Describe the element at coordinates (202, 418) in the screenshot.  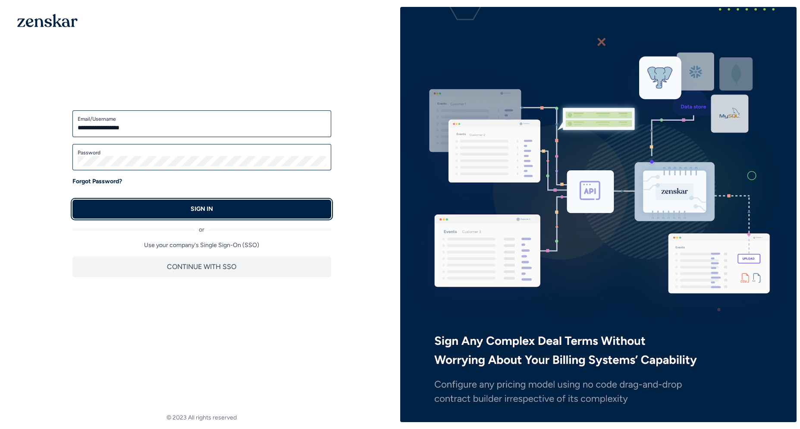
I see `footer: © 2023 All rights reserved` at that location.